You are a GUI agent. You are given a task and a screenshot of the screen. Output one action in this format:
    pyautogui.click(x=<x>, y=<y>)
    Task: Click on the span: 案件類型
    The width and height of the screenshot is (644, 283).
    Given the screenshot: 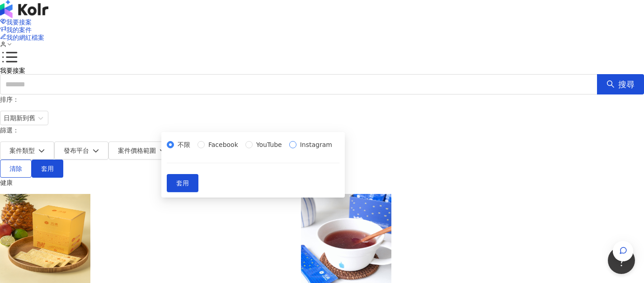 What is the action you would take?
    pyautogui.click(x=22, y=150)
    